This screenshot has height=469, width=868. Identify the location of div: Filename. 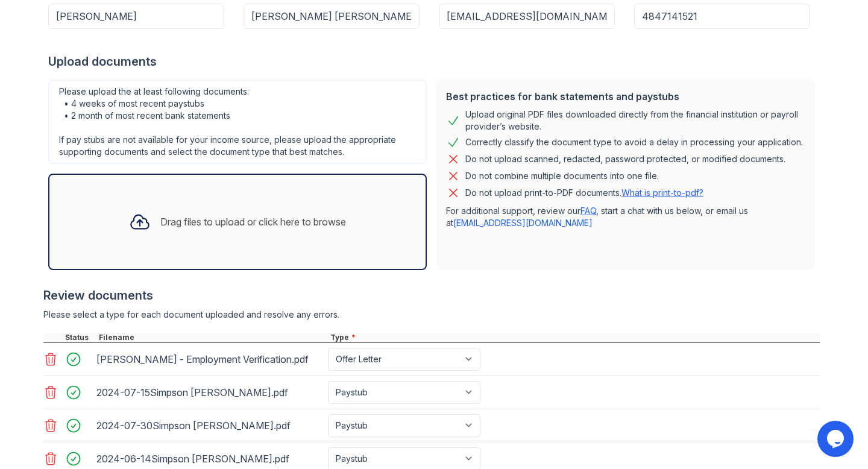
(212, 338).